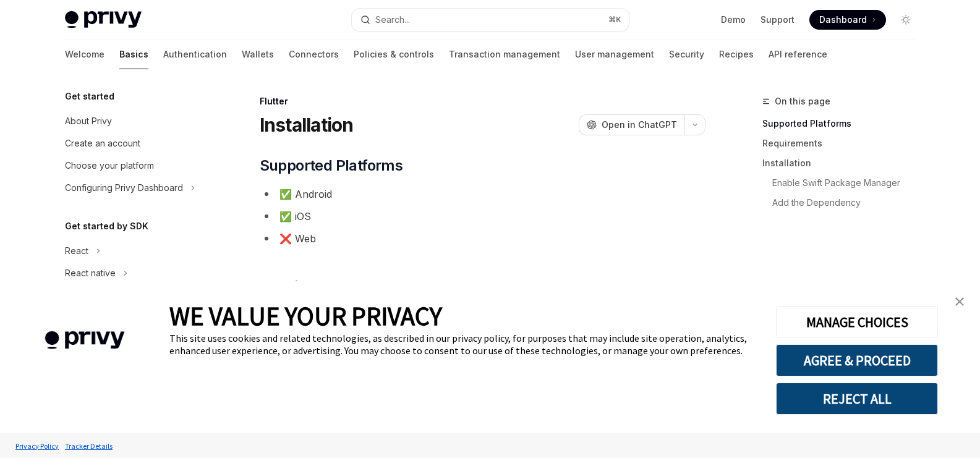 This screenshot has width=980, height=458. What do you see at coordinates (482, 216) in the screenshot?
I see `li: ✅ iOS` at bounding box center [482, 216].